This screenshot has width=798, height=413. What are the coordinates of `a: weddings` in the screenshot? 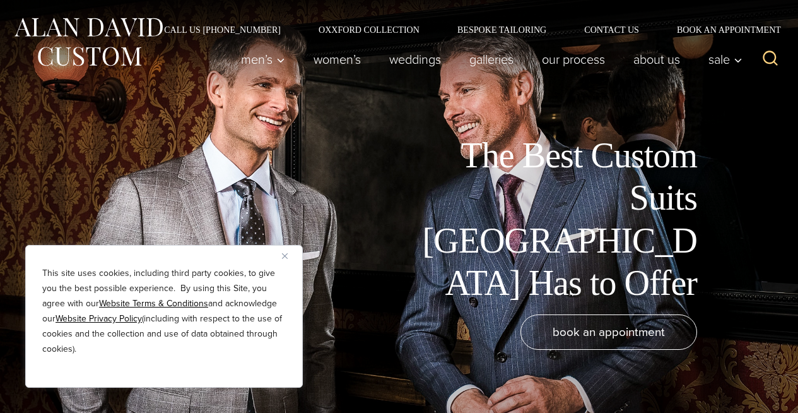 It's located at (415, 59).